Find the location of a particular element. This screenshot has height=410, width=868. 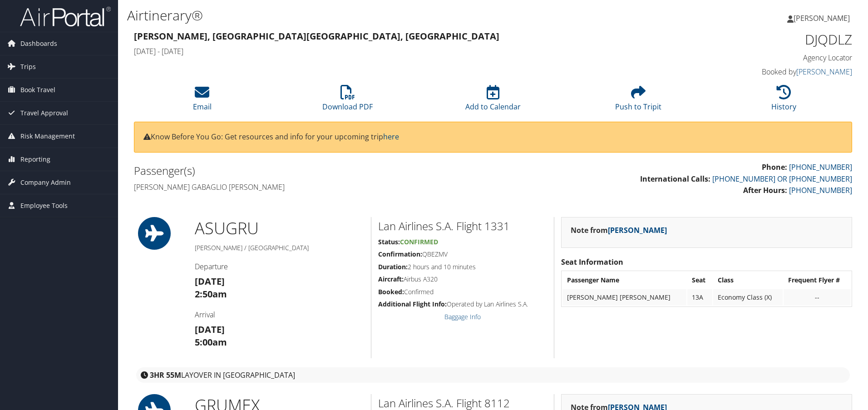

p: Know Before You Go: Get resources and info for your upcoming trip is located at coordinates (493, 137).